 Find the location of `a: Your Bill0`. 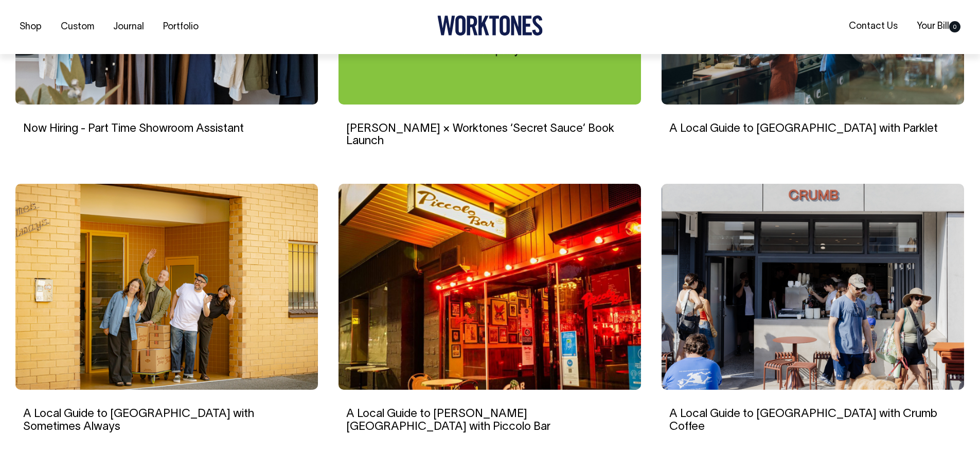

a: Your Bill0 is located at coordinates (939, 26).